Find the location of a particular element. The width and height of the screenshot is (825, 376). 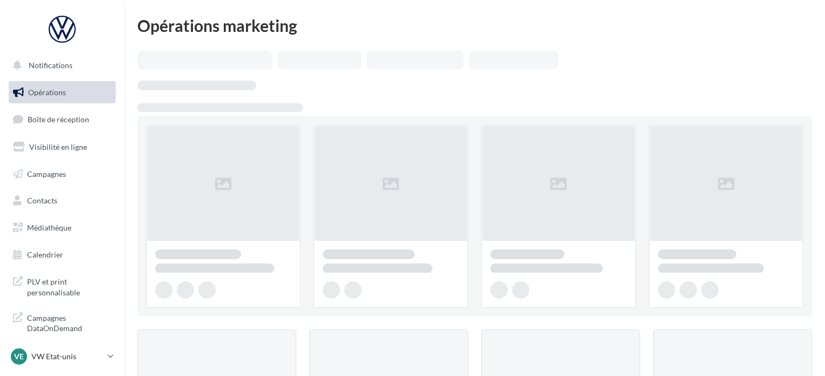

a: Boîte de réception is located at coordinates (62, 119).